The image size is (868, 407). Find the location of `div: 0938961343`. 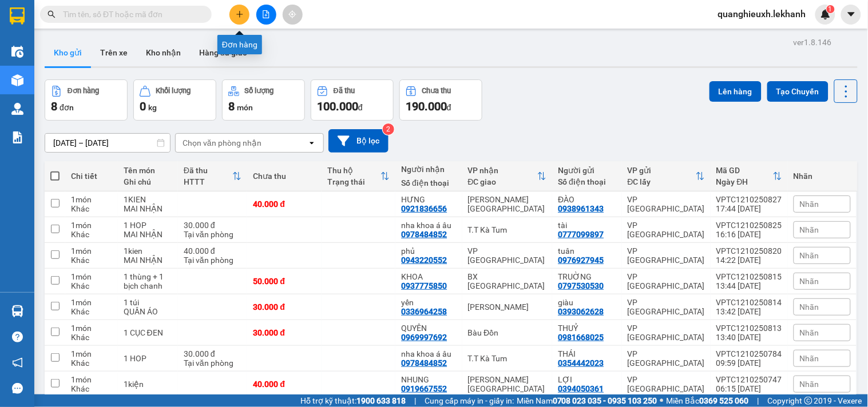

div: 0938961343 is located at coordinates (581, 209).